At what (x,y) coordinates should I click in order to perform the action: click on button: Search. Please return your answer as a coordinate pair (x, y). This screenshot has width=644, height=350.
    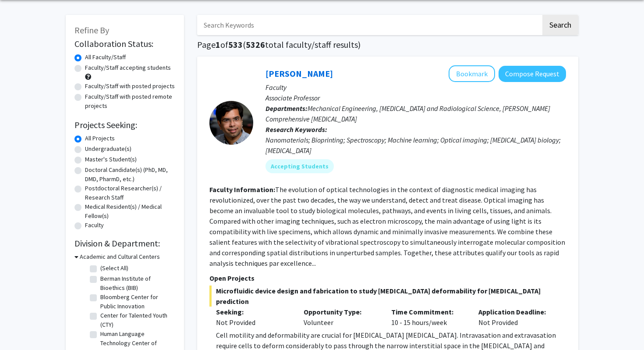
    Looking at the image, I should click on (560, 25).